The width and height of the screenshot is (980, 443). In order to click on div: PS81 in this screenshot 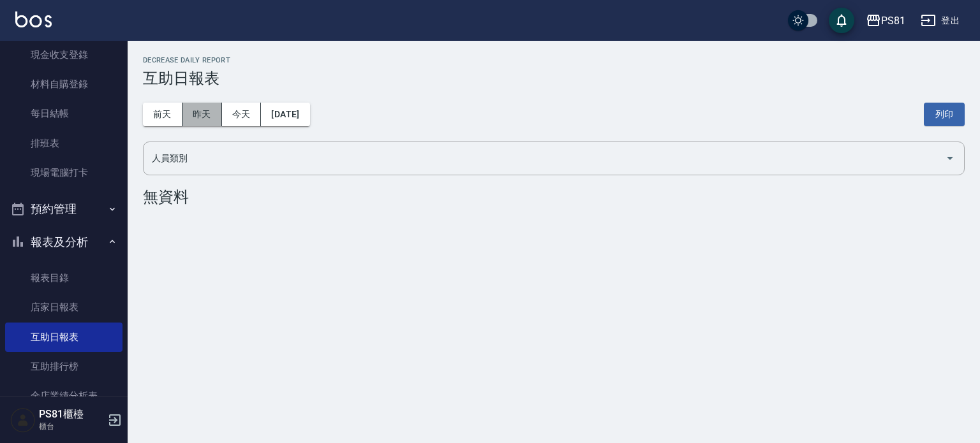, I will do `click(893, 20)`.